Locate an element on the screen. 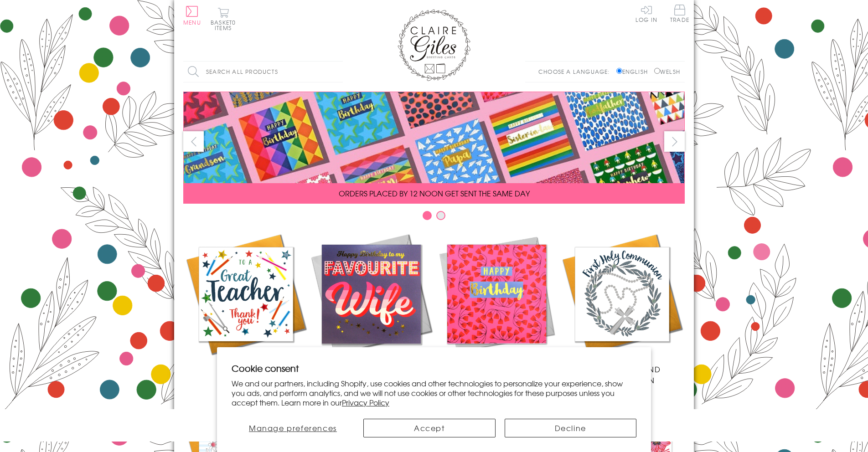 Image resolution: width=868 pixels, height=452 pixels. span: Trade is located at coordinates (680, 13).